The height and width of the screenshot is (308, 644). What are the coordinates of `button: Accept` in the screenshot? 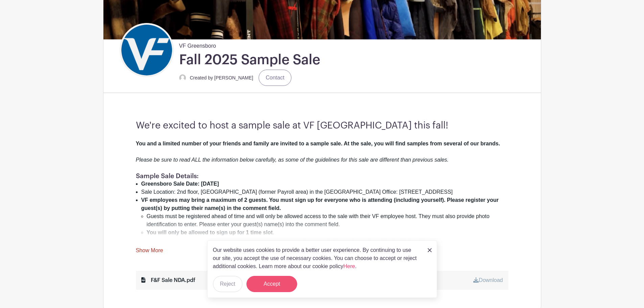 It's located at (272, 284).